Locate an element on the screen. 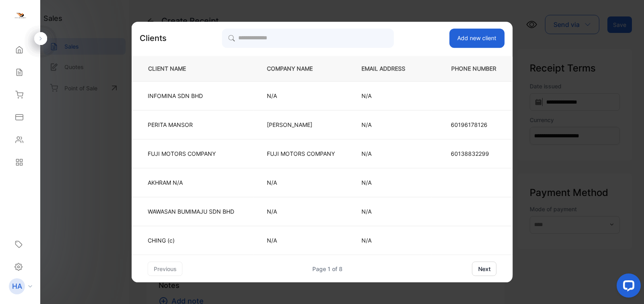 Image resolution: width=644 pixels, height=304 pixels. p: COMPANY NAME is located at coordinates (301, 68).